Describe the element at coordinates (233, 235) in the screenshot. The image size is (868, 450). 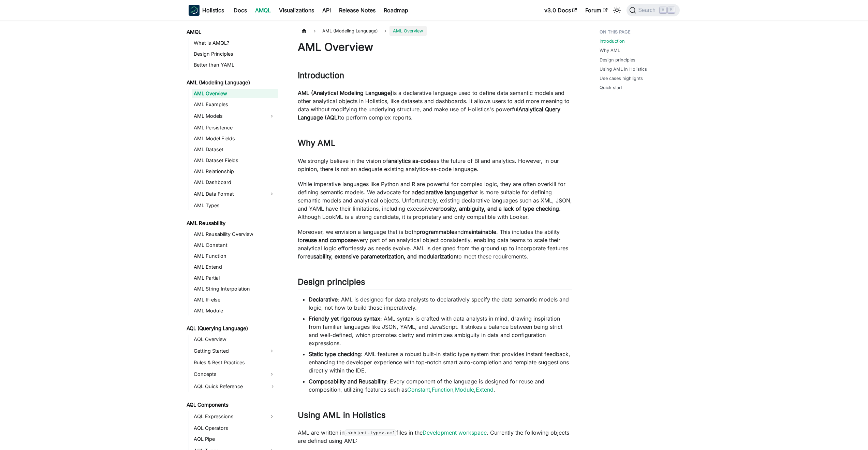
I see `nav: Docs sidebar` at that location.